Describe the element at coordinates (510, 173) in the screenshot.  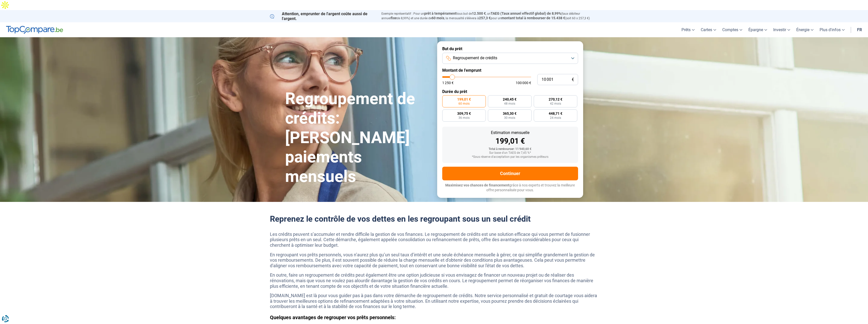
I see `button: Continuer` at that location.